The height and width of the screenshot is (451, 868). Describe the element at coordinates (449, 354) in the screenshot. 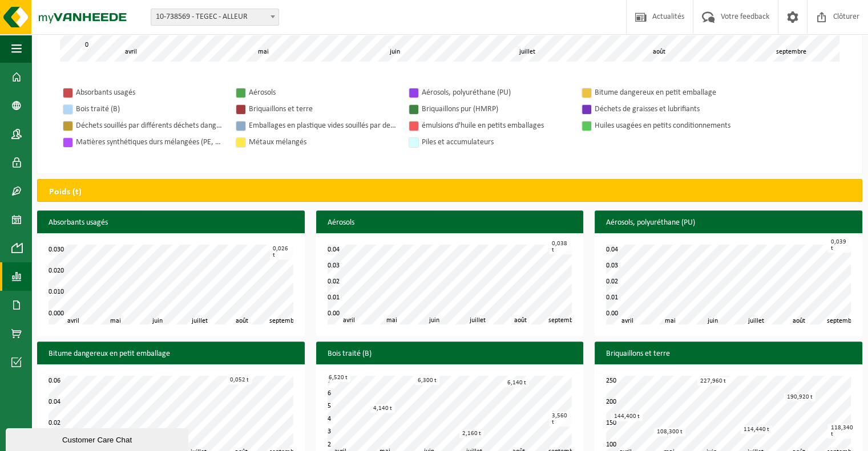

I see `h3: Bois traité (B)` at that location.